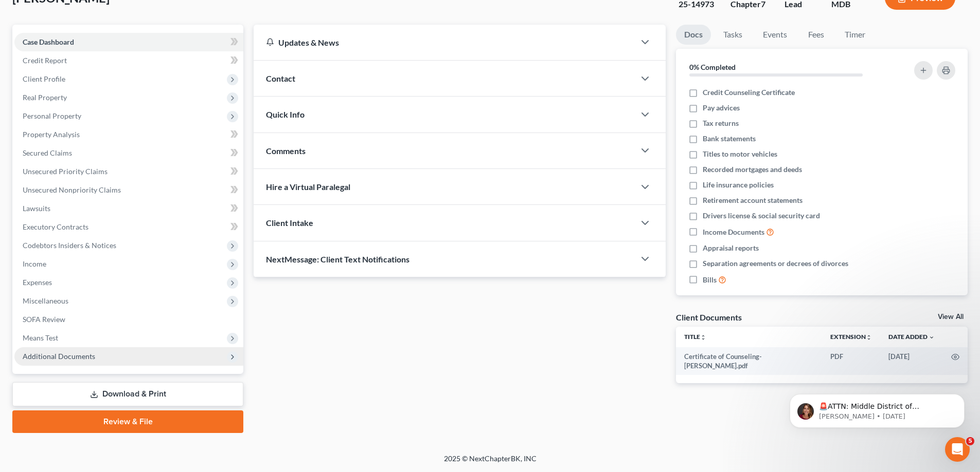 This screenshot has height=472, width=980. What do you see at coordinates (51, 134) in the screenshot?
I see `span: Property Analysis` at bounding box center [51, 134].